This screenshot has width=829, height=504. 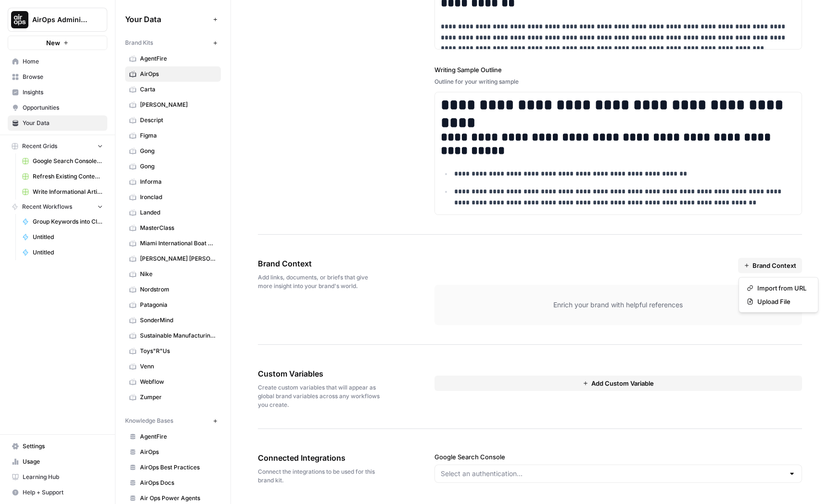 What do you see at coordinates (53, 43) in the screenshot?
I see `span: New` at bounding box center [53, 43].